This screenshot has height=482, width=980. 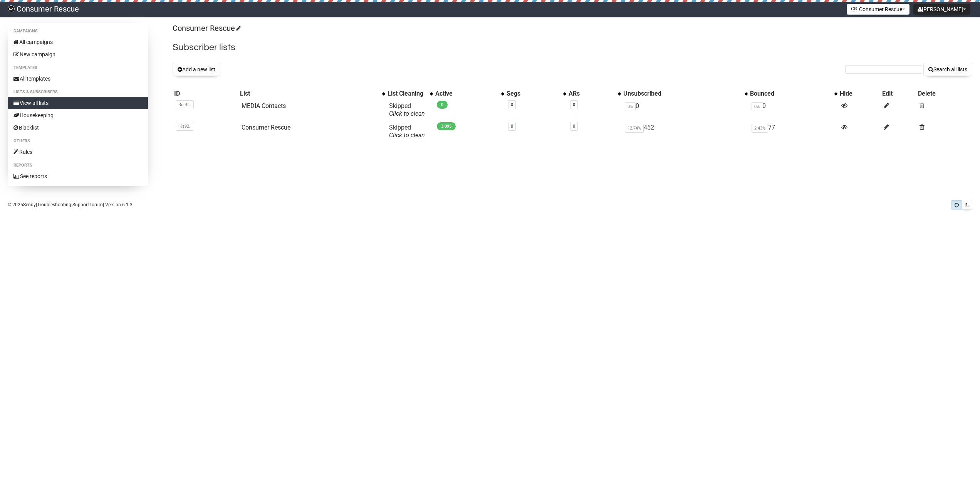 What do you see at coordinates (78, 128) in the screenshot?
I see `a: Blacklist` at bounding box center [78, 128].